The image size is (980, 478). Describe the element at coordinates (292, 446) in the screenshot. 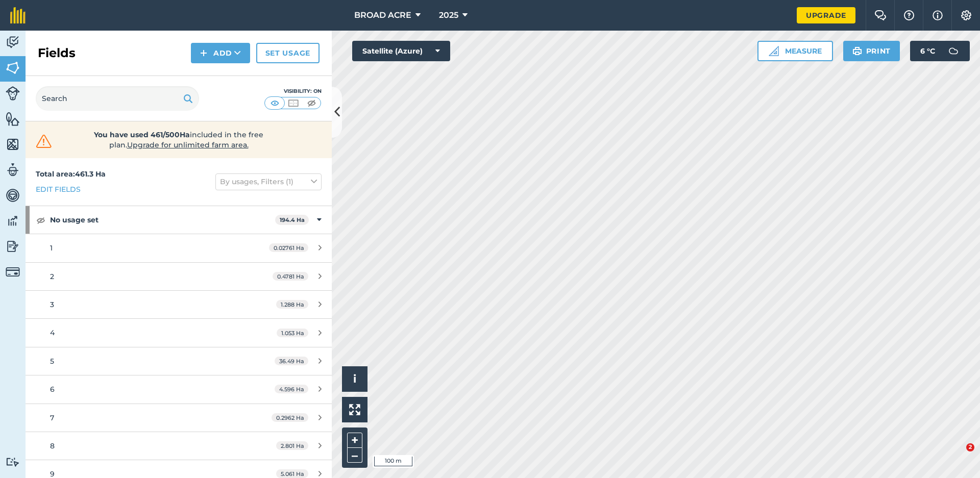

I see `span: 2.801 Ha` at that location.